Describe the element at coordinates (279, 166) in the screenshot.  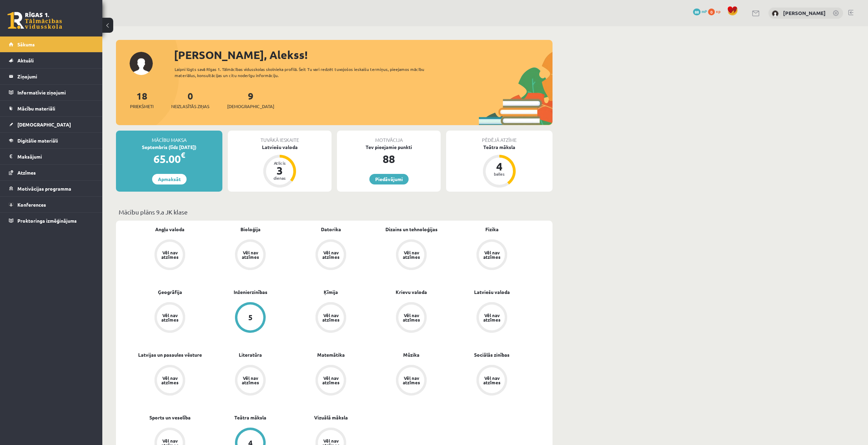
I see `a: Latviešu valoda Atlicis 3 dienas` at that location.